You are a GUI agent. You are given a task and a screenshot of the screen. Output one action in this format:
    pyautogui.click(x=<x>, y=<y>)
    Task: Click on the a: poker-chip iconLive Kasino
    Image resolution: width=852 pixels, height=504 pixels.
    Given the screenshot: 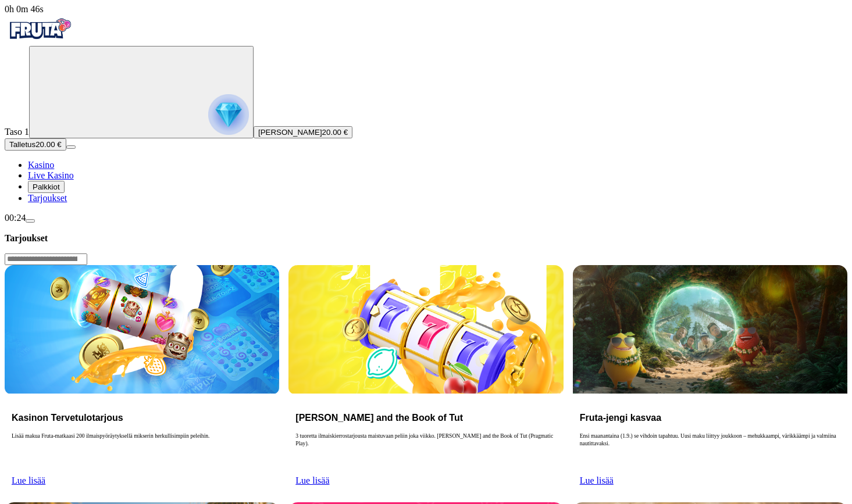 What is the action you would take?
    pyautogui.click(x=50, y=175)
    